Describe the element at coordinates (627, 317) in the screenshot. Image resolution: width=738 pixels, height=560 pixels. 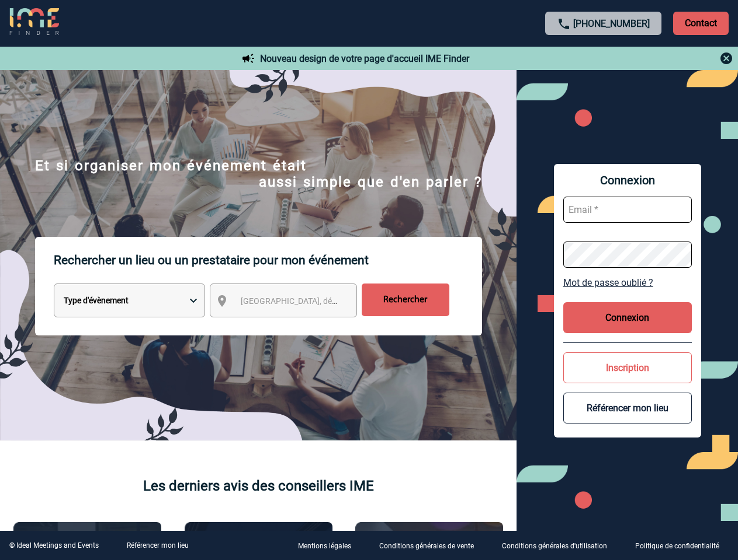
I see `button: Connexion` at that location.